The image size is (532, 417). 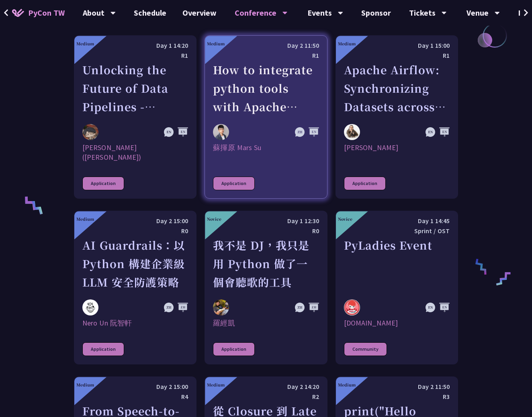 I want to click on div: 羅經凱, so click(x=265, y=323).